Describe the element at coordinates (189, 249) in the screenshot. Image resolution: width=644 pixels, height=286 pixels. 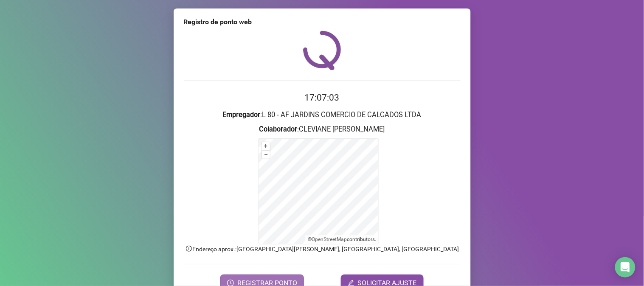
I see `span: info-circle` at that location.